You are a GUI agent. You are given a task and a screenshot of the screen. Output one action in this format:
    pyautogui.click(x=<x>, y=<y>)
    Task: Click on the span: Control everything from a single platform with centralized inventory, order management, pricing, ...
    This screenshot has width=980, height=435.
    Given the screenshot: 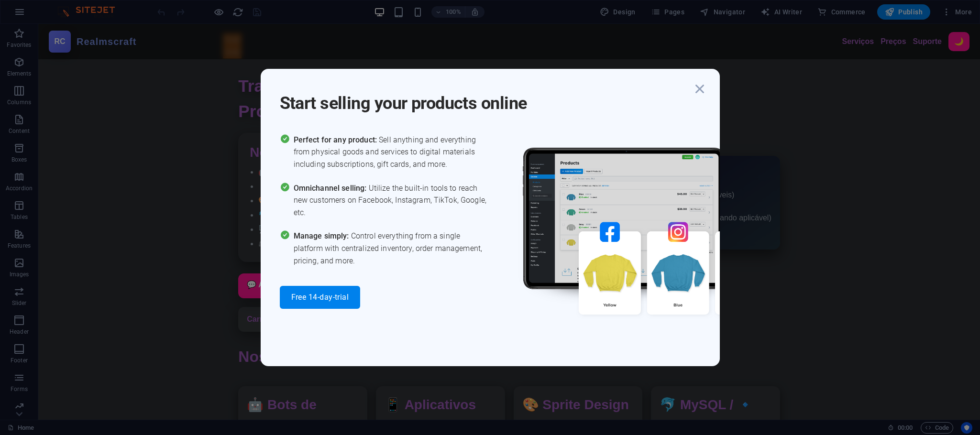 What is the action you would take?
    pyautogui.click(x=391, y=248)
    